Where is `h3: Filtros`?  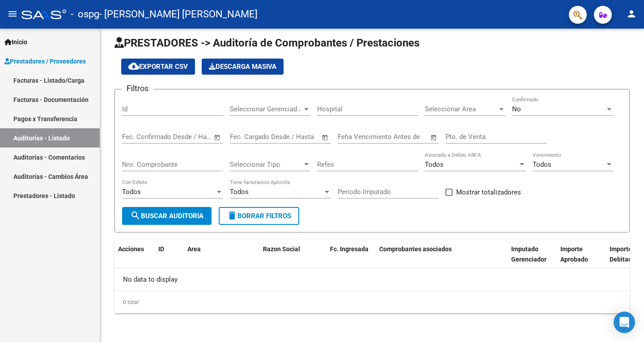
h3: Filtros is located at coordinates (138, 89).